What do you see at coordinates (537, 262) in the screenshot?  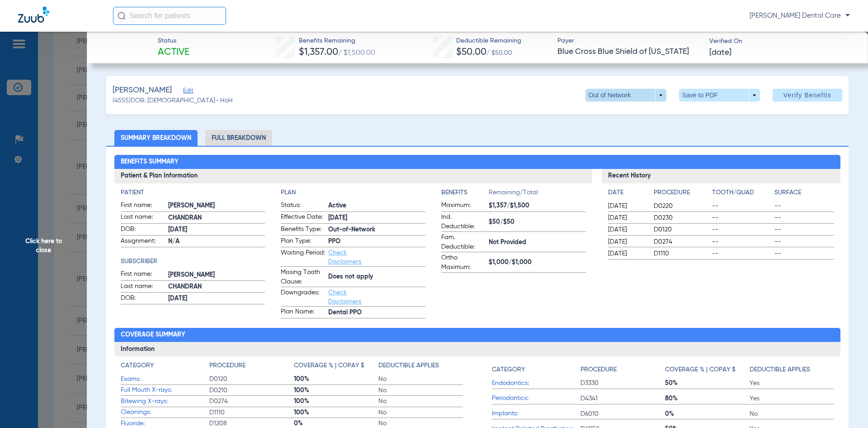 I see `span: $1,000/$1,000` at bounding box center [537, 262].